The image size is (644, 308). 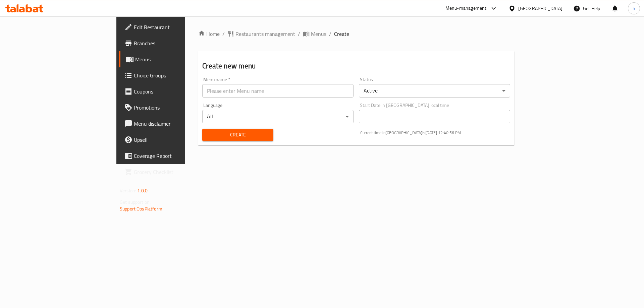 I want to click on span: 1.0.0, so click(x=142, y=191).